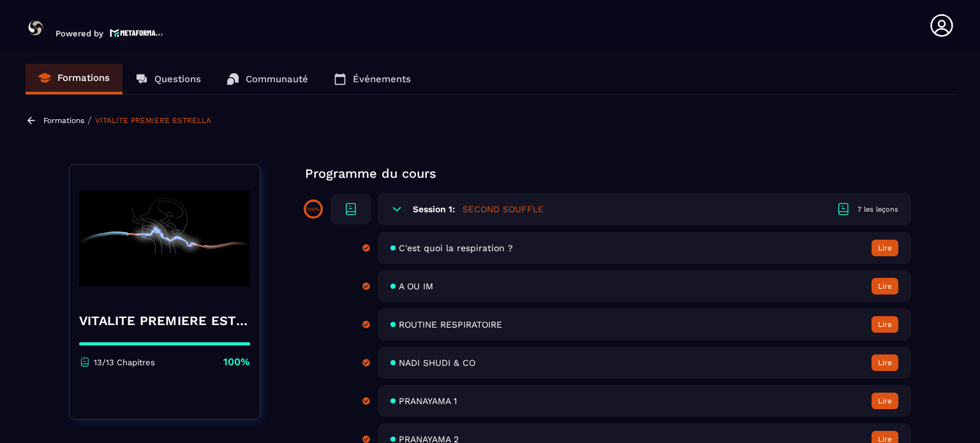 This screenshot has width=980, height=443. What do you see at coordinates (455, 248) in the screenshot?
I see `span: C'est quoi la respiration ?` at bounding box center [455, 248].